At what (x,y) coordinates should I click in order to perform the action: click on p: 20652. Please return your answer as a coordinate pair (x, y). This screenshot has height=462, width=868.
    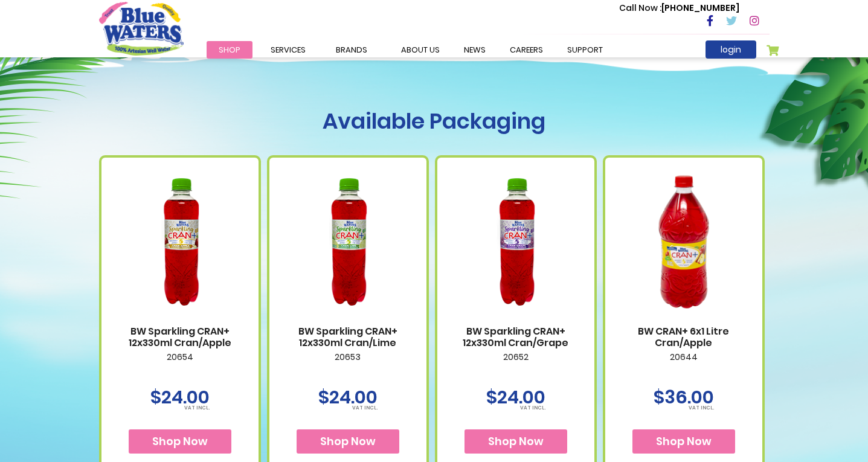
    Looking at the image, I should click on (516, 365).